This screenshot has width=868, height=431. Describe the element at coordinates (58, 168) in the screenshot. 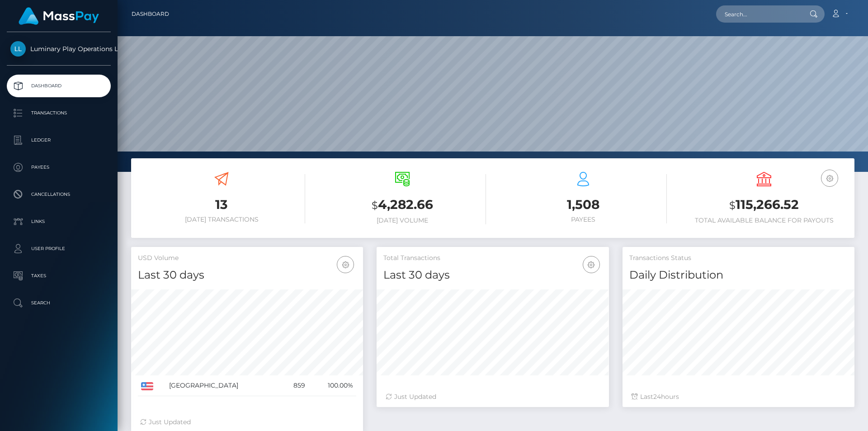

I see `p: Payees` at that location.